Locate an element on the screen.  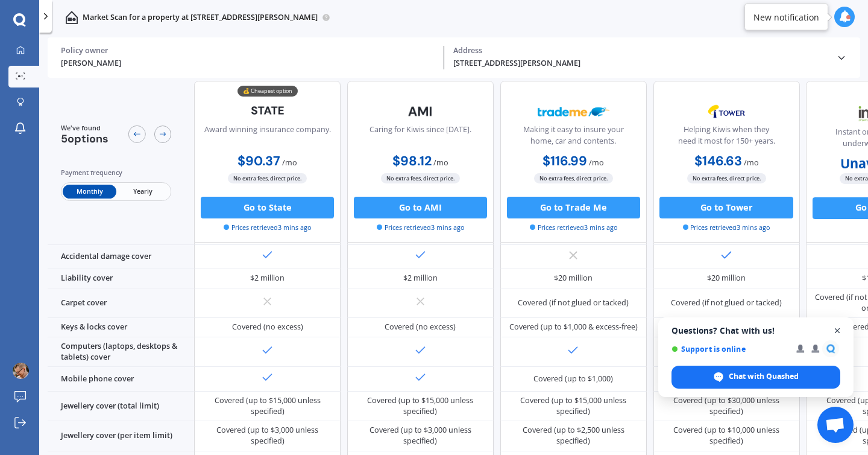
div: Chat with Quashed is located at coordinates (756, 377).